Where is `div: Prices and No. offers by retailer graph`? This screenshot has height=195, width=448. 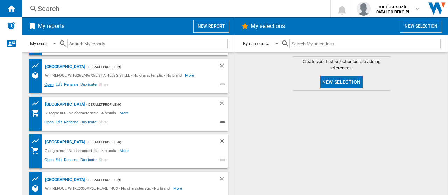 div: Prices and No. offers by retailer graph is located at coordinates (37, 103).